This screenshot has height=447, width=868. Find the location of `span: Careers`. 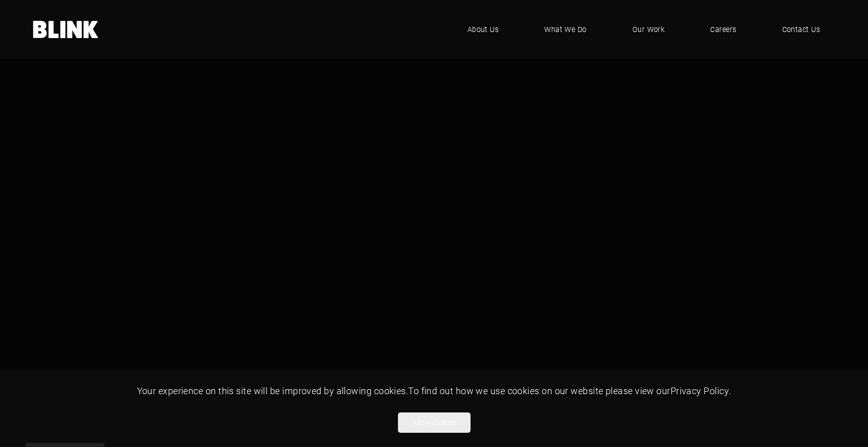

span: Careers is located at coordinates (723, 29).